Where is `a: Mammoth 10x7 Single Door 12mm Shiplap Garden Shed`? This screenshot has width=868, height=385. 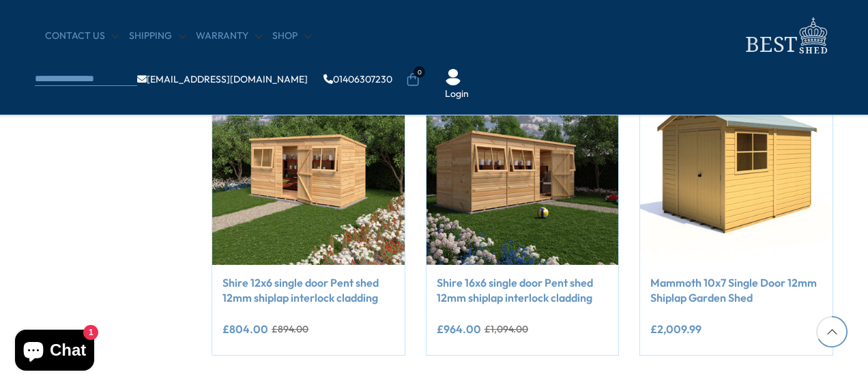
a: Mammoth 10x7 Single Door 12mm Shiplap Garden Shed is located at coordinates (736, 291).